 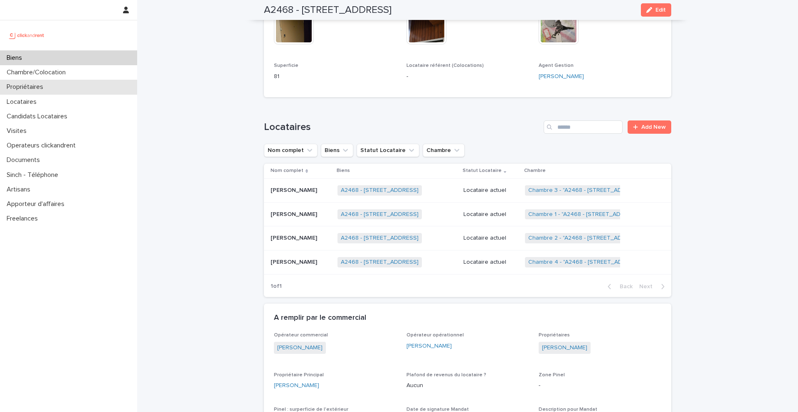 I want to click on input: Search, so click(x=583, y=127).